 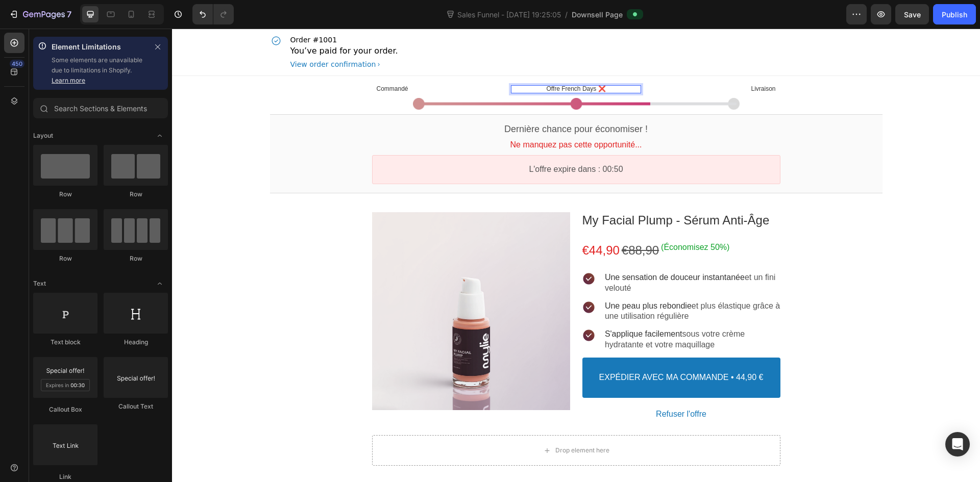 What do you see at coordinates (510, 349) in the screenshot?
I see `p: EXPÉDIER AVEC MA COMMANDE • 44,90 €` at bounding box center [510, 349].